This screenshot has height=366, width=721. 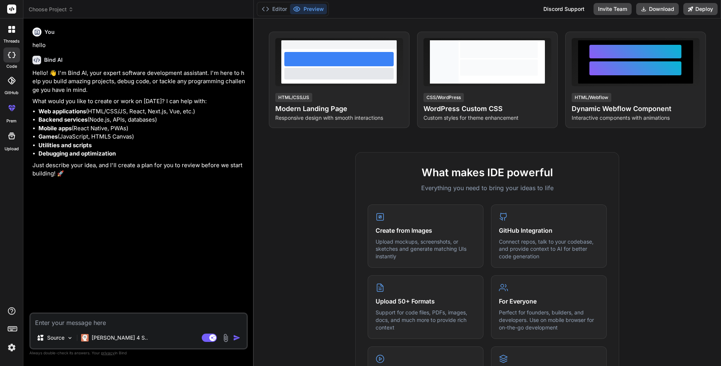 What do you see at coordinates (142, 120) in the screenshot?
I see `li: (Node.js, APIs, databases)` at bounding box center [142, 120].